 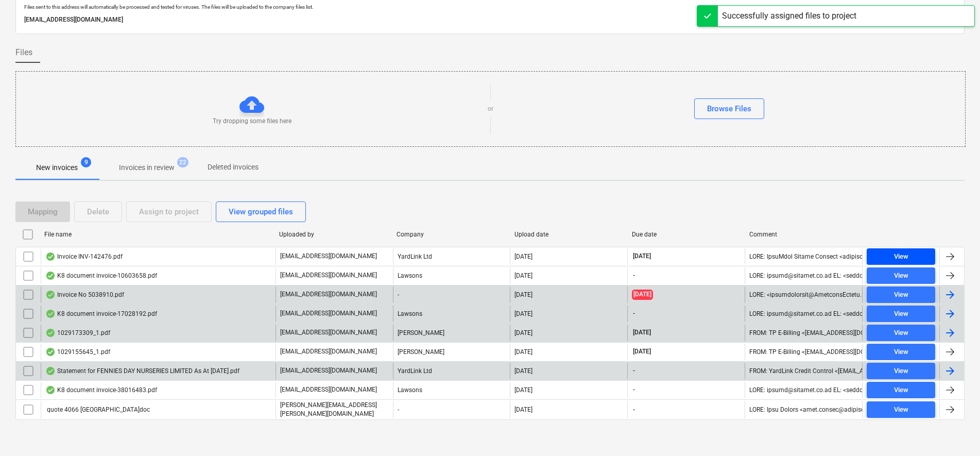 I want to click on p: Try dropping some files here, so click(x=252, y=121).